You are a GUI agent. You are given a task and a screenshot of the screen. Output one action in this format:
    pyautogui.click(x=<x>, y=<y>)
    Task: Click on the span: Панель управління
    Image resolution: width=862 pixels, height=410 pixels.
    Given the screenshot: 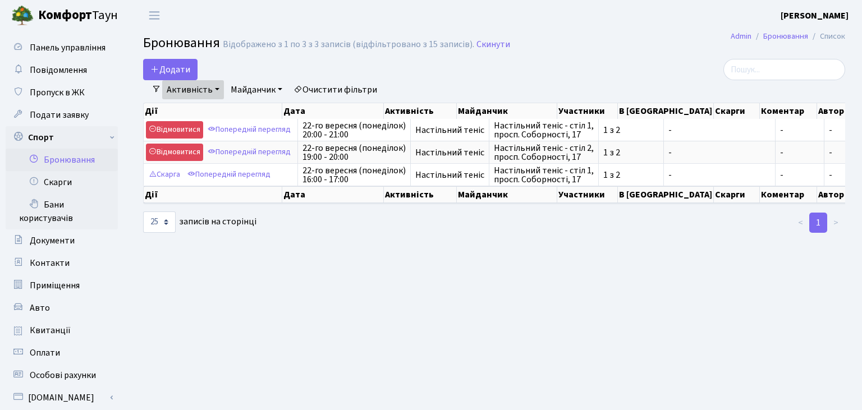 What is the action you would take?
    pyautogui.click(x=67, y=48)
    